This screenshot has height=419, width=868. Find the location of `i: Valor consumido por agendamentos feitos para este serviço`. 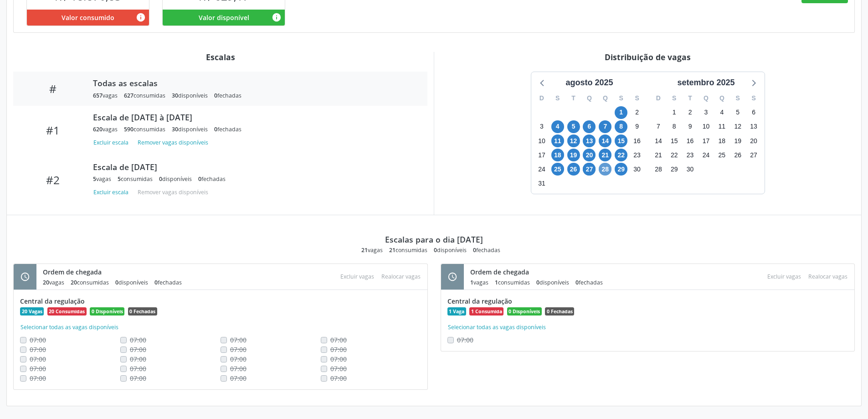

i: Valor consumido por agendamentos feitos para este serviço is located at coordinates (141, 17).